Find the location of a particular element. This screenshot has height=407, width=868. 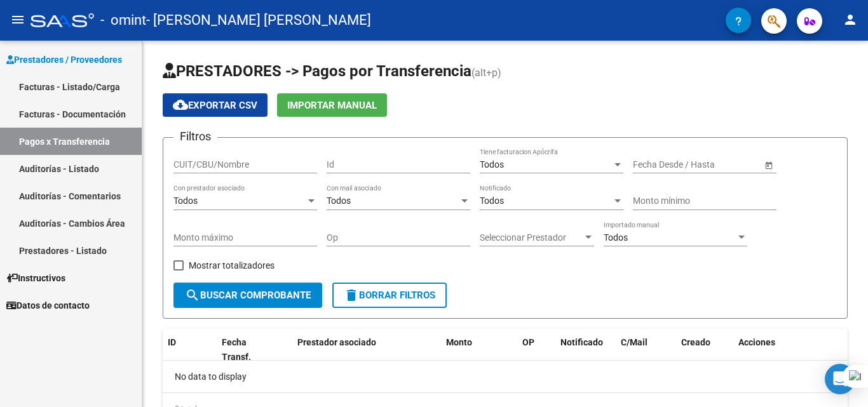

span: Importar Manual is located at coordinates (331, 105).